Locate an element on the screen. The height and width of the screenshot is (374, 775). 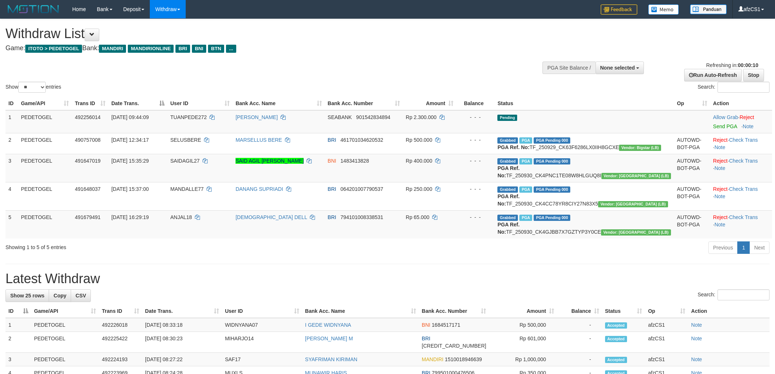
a: SYAFRIMAN KIRIMAN is located at coordinates (331, 359).